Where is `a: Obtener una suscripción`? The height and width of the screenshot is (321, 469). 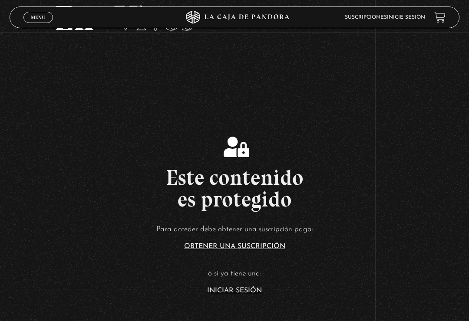 a: Obtener una suscripción is located at coordinates (234, 246).